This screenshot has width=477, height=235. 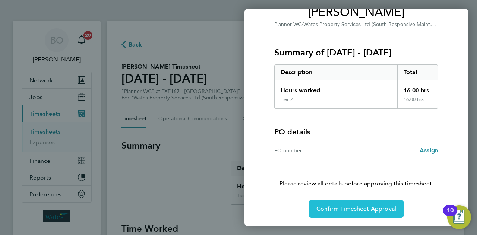 What do you see at coordinates (357, 209) in the screenshot?
I see `span: Confirm Timesheet Approval` at bounding box center [357, 209].